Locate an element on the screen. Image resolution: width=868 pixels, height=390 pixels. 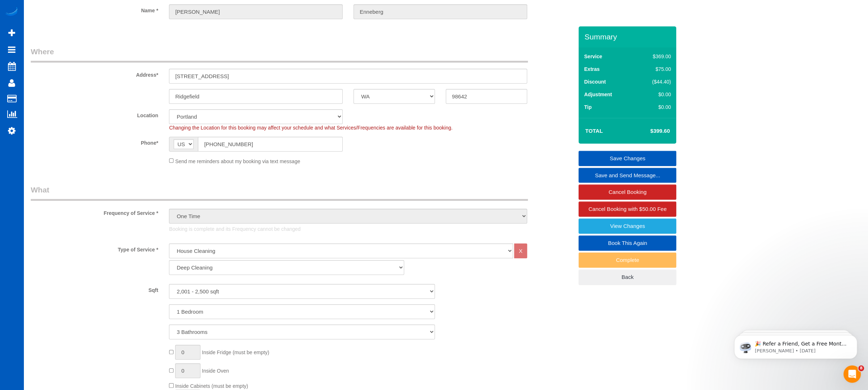
input: Last Name* is located at coordinates (440, 11).